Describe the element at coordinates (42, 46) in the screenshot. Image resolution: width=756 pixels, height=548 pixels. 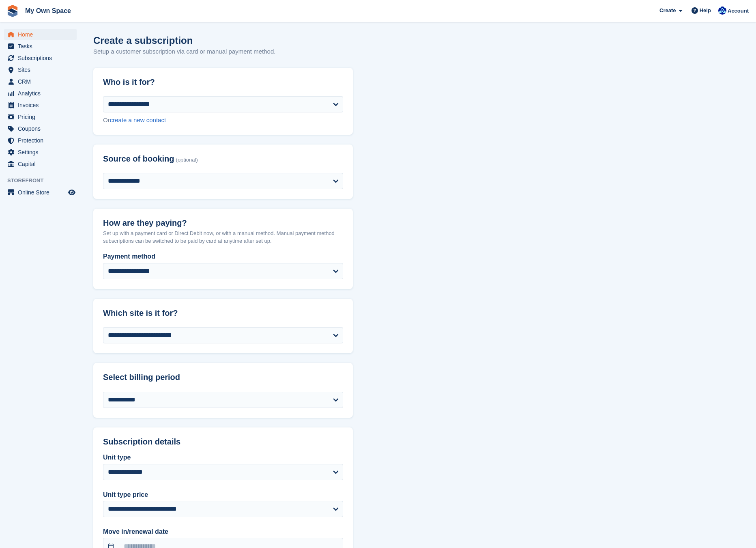
I see `span: Tasks` at that location.